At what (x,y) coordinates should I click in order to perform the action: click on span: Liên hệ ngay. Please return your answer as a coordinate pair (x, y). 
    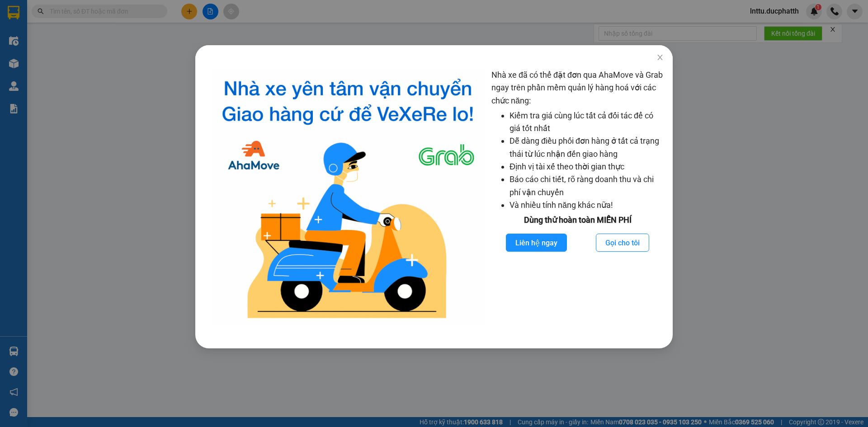
    Looking at the image, I should click on (536, 243).